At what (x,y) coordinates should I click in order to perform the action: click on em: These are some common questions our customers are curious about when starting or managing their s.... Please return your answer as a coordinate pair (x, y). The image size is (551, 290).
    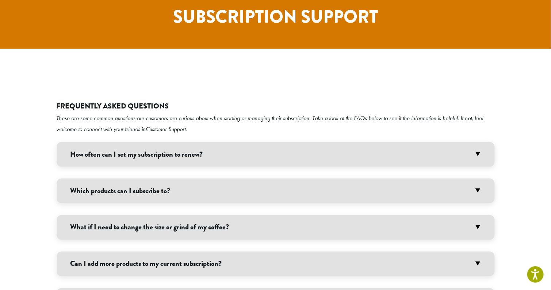
    Looking at the image, I should click on (270, 123).